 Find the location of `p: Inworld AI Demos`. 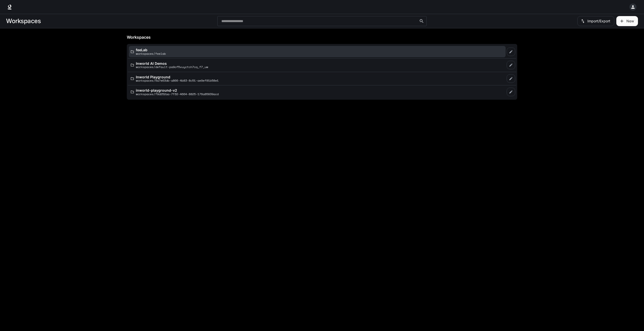

p: Inworld AI Demos is located at coordinates (172, 63).